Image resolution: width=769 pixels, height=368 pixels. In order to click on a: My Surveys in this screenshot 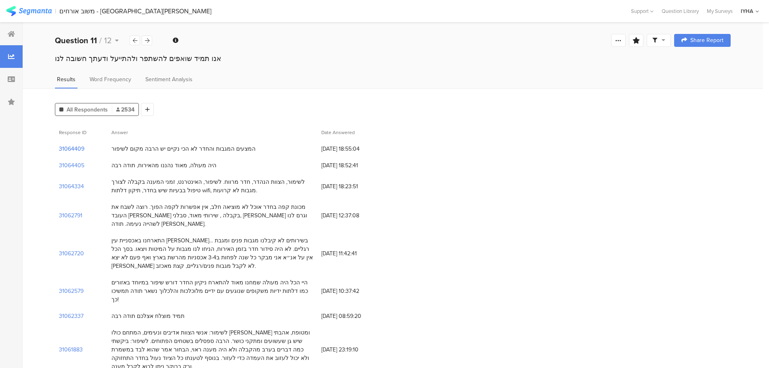, I will do `click(719, 11)`.